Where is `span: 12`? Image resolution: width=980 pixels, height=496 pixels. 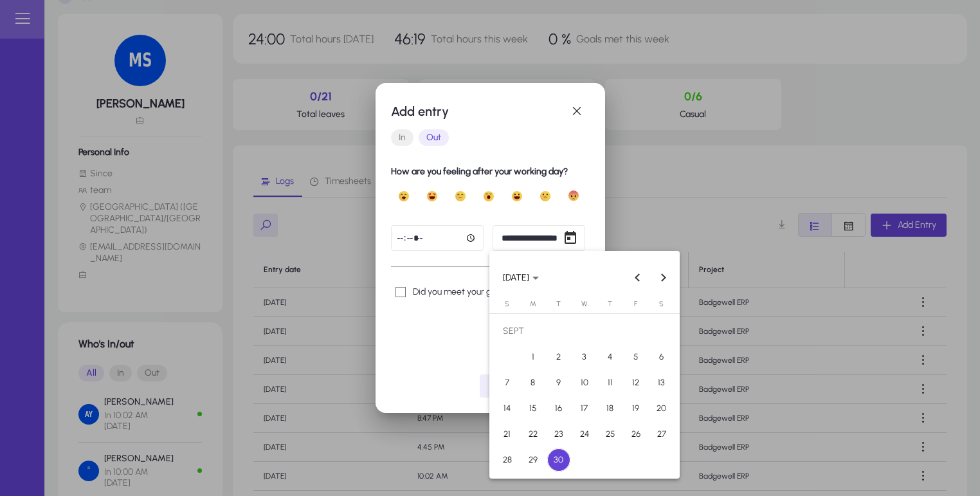
span: 12 is located at coordinates (636, 383).